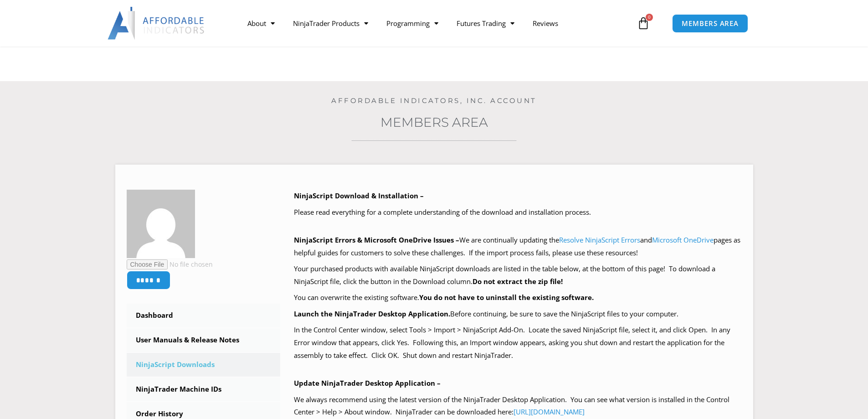 This screenshot has width=868, height=419. What do you see at coordinates (204, 340) in the screenshot?
I see `a: User Manuals & Release Notes` at bounding box center [204, 340].